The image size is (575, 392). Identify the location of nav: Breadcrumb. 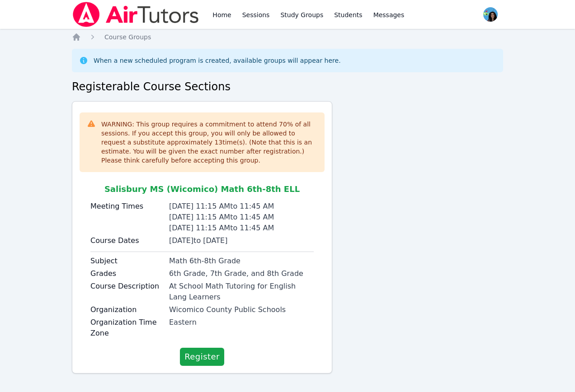
(287, 37).